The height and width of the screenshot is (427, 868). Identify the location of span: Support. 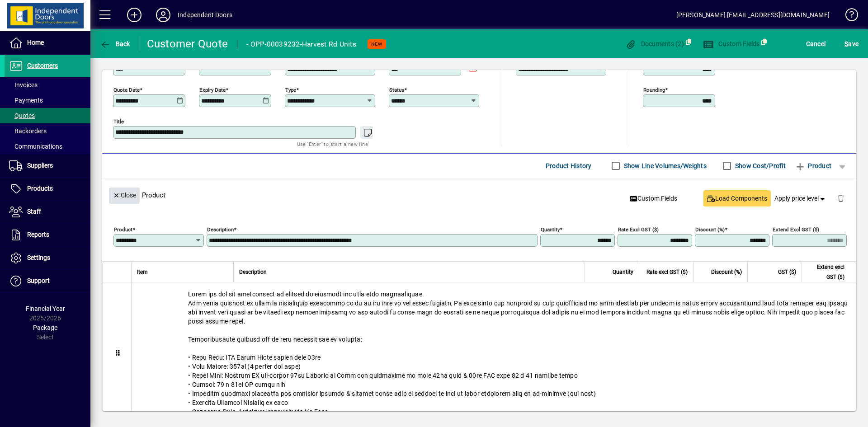
(38, 280).